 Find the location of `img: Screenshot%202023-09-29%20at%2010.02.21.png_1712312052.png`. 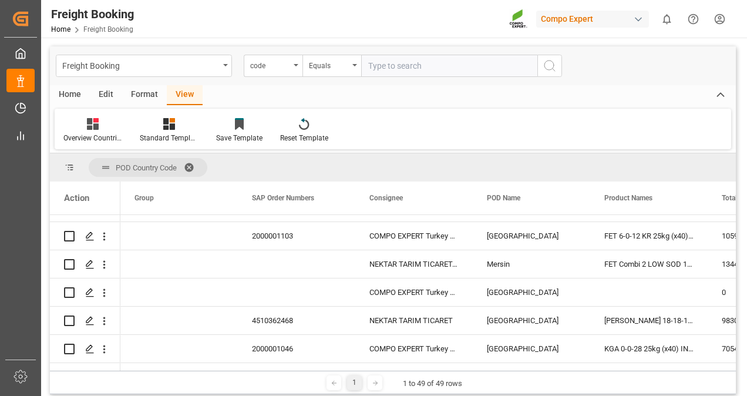

img: Screenshot%202023-09-29%20at%2010.02.21.png_1712312052.png is located at coordinates (518, 19).